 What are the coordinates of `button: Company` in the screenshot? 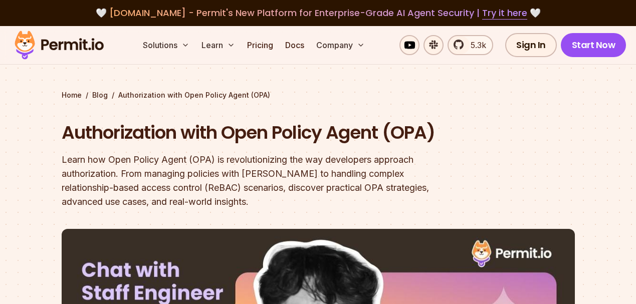 It's located at (340, 45).